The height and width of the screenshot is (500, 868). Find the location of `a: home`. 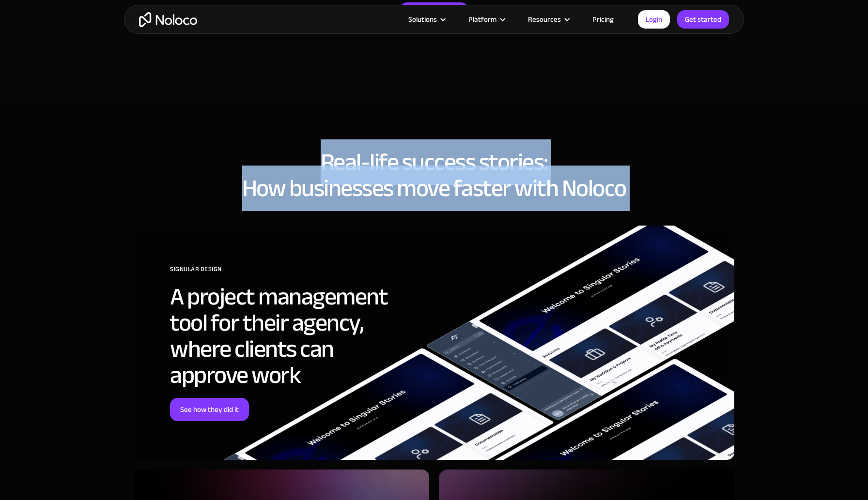

a: home is located at coordinates (168, 19).